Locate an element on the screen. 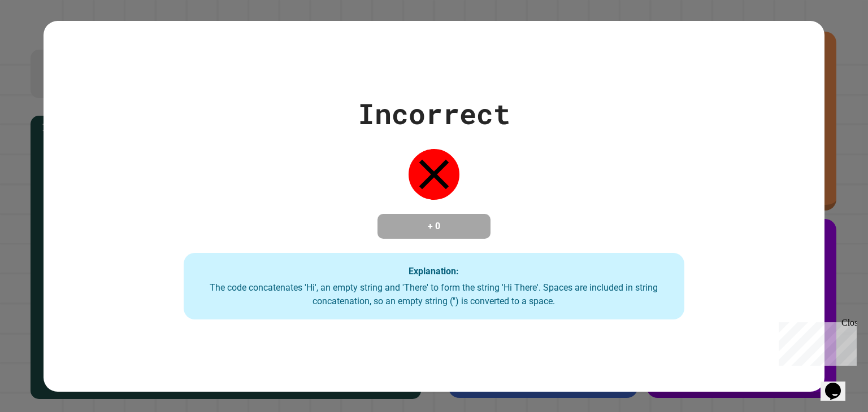 The height and width of the screenshot is (412, 868). div: Chat with us now!Close is located at coordinates (41, 37).